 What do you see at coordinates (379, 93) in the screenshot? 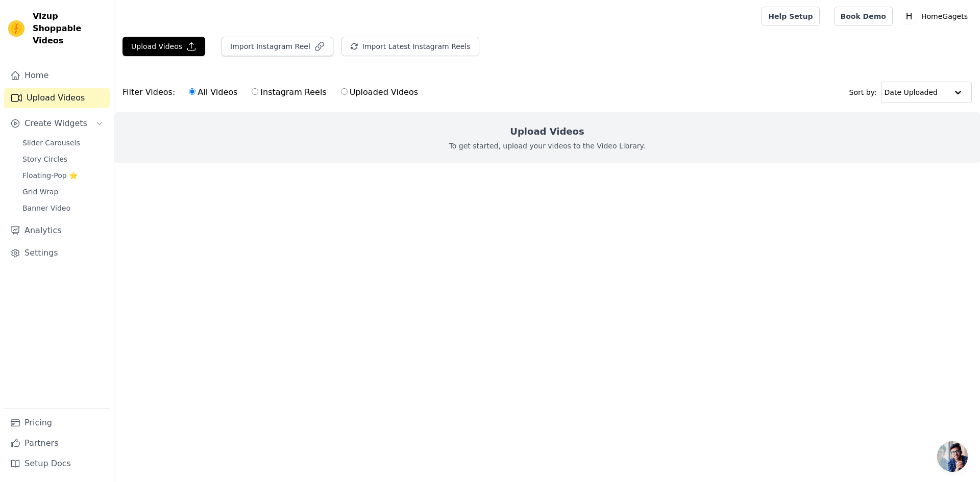
I see `label: Uploaded Videos` at bounding box center [379, 93].